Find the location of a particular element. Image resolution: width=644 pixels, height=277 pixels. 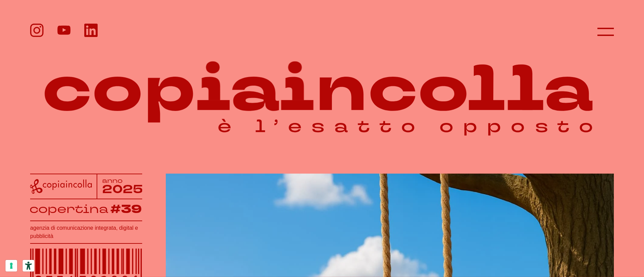

button: Strumenti di accessibilità is located at coordinates (28, 265).